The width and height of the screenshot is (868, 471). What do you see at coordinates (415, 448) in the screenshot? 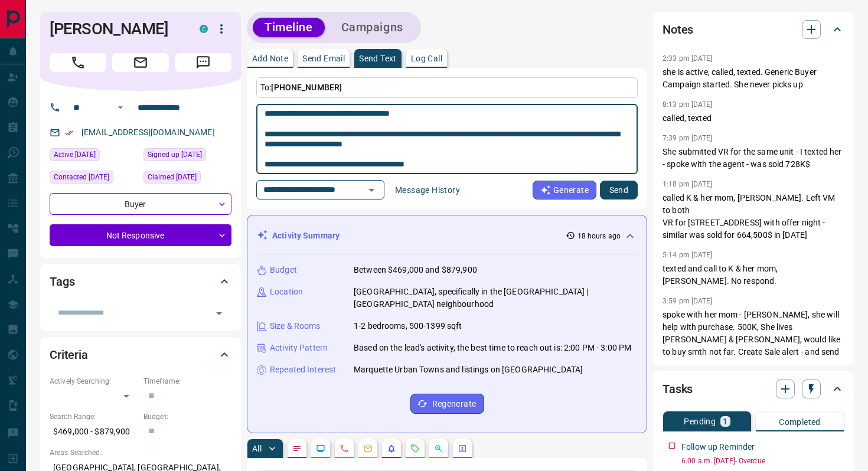
I see `svg: Requests` at bounding box center [415, 448].